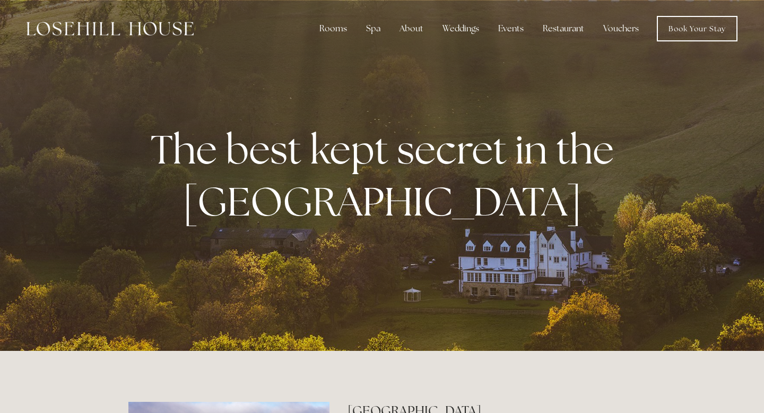  What do you see at coordinates (110, 29) in the screenshot?
I see `img: Losehill House` at bounding box center [110, 29].